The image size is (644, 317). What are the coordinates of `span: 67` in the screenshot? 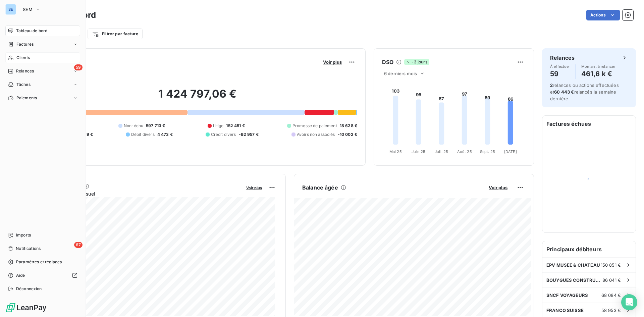 It's located at (78, 245).